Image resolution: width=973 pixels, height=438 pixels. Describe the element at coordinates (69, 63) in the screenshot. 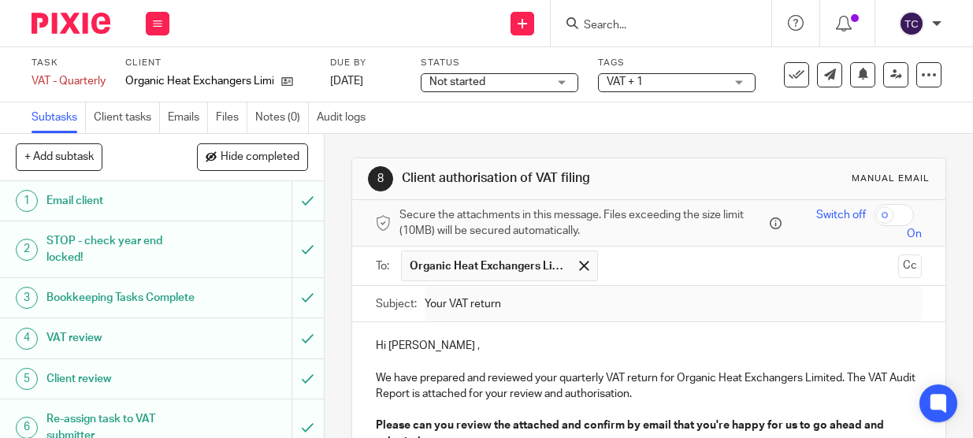

I see `label: Task` at that location.